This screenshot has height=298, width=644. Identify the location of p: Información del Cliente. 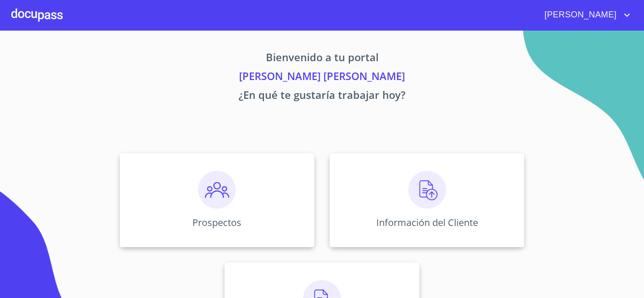
(427, 222).